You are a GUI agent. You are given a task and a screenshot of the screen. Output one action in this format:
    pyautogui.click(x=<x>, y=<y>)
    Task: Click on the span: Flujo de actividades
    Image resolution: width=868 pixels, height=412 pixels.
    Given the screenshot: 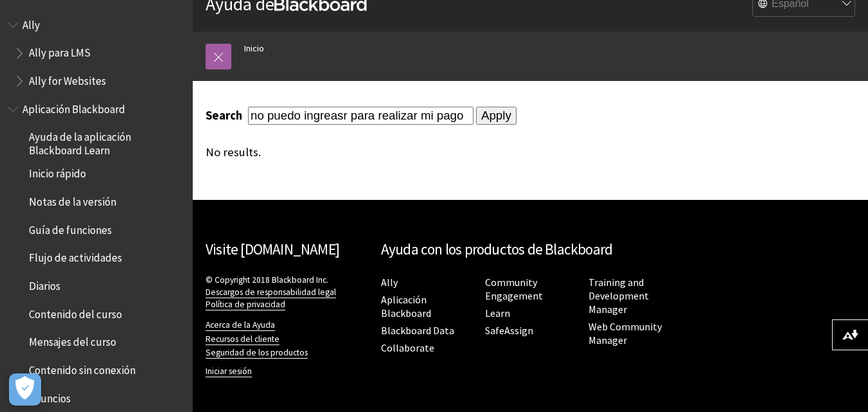 What is the action you would take?
    pyautogui.click(x=75, y=256)
    